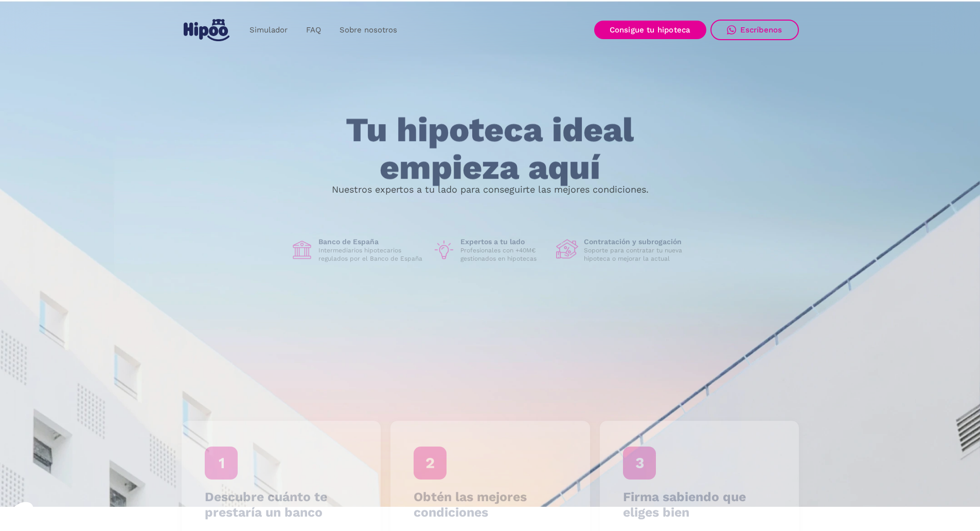  What do you see at coordinates (504, 255) in the screenshot?
I see `p: Profesionales con +40M€ gestionados en hipotecas` at bounding box center [504, 255].